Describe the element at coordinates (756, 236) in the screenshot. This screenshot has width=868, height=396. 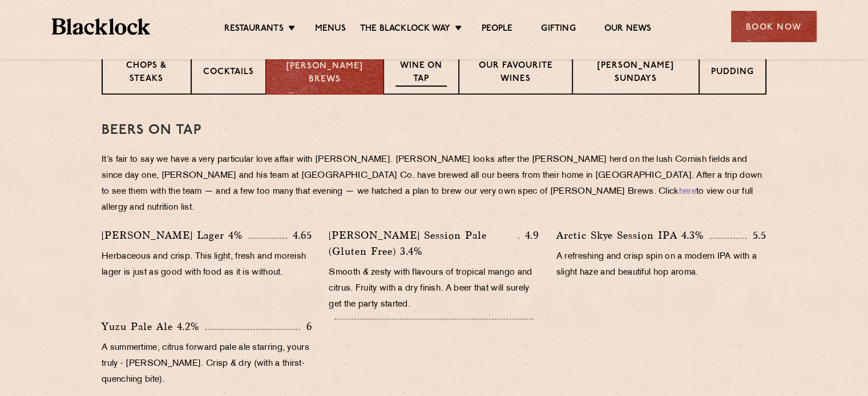
I see `p: 5.5` at that location.